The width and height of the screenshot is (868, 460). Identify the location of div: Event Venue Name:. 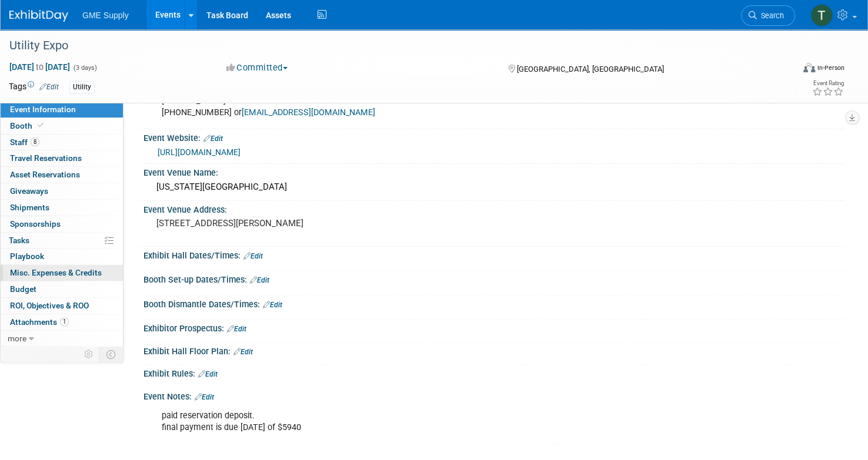
(494, 171).